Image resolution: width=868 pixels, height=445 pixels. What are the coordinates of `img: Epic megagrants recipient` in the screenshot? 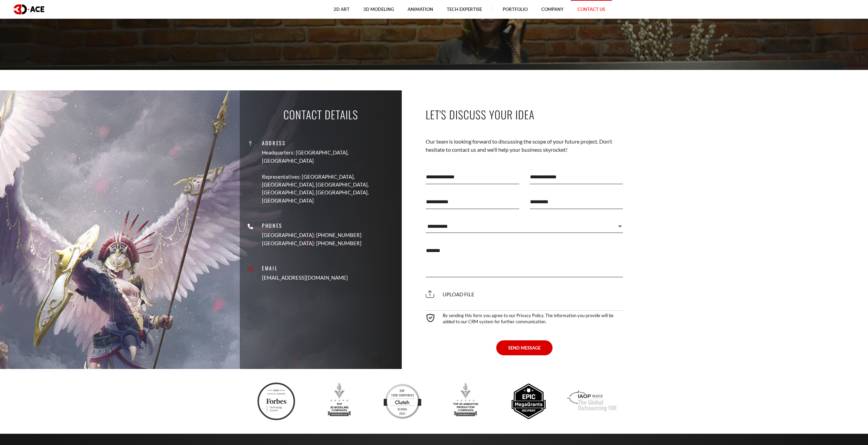 It's located at (529, 401).